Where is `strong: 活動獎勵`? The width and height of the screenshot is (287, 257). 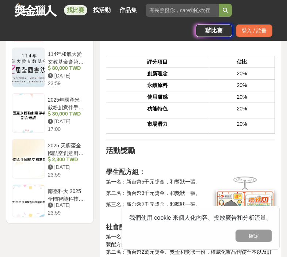 strong: 活動獎勵 is located at coordinates (120, 150).